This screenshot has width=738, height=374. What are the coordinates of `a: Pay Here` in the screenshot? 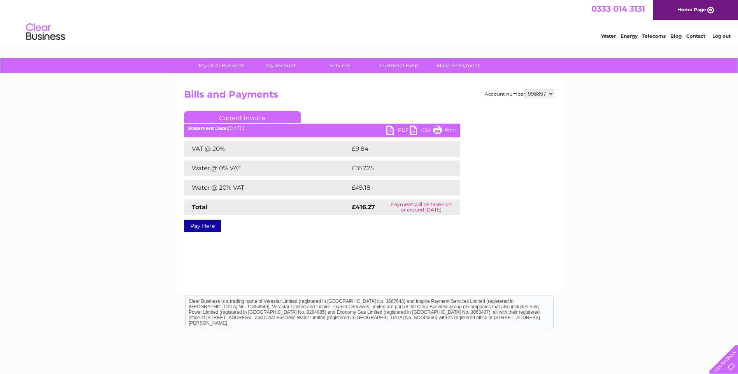 It's located at (202, 226).